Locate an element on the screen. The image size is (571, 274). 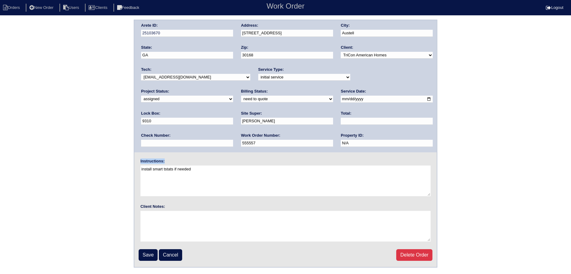
a: Clients is located at coordinates (98, 7).